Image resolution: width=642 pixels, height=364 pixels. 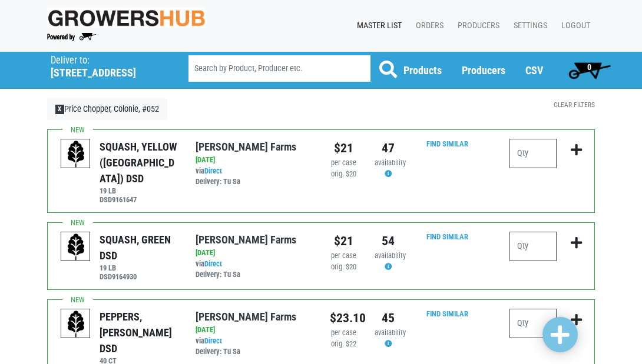 I want to click on a: CSV, so click(x=534, y=70).